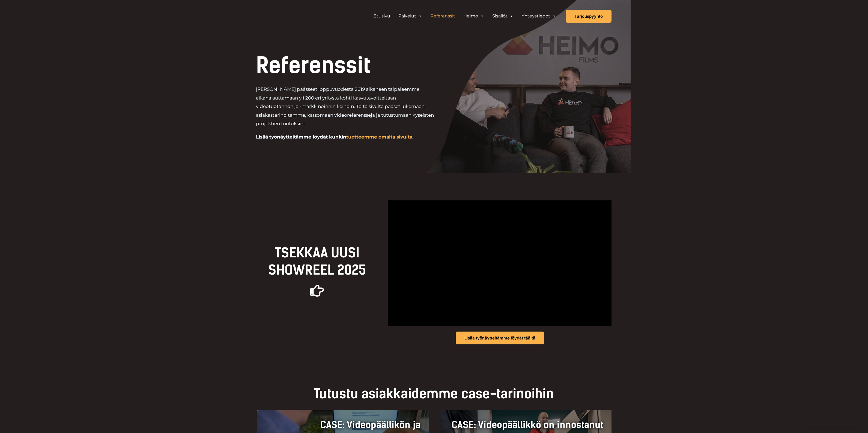 The width and height of the screenshot is (868, 433). I want to click on b: Lisää työnäytteitämme löydät kunkin ., so click(334, 137).